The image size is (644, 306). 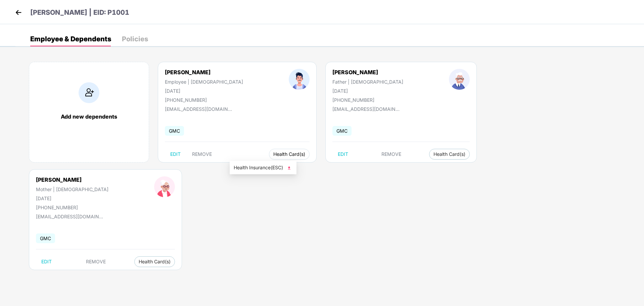 What do you see at coordinates (263, 168) in the screenshot?
I see `span: Health Insurance(ESC)` at bounding box center [263, 168].